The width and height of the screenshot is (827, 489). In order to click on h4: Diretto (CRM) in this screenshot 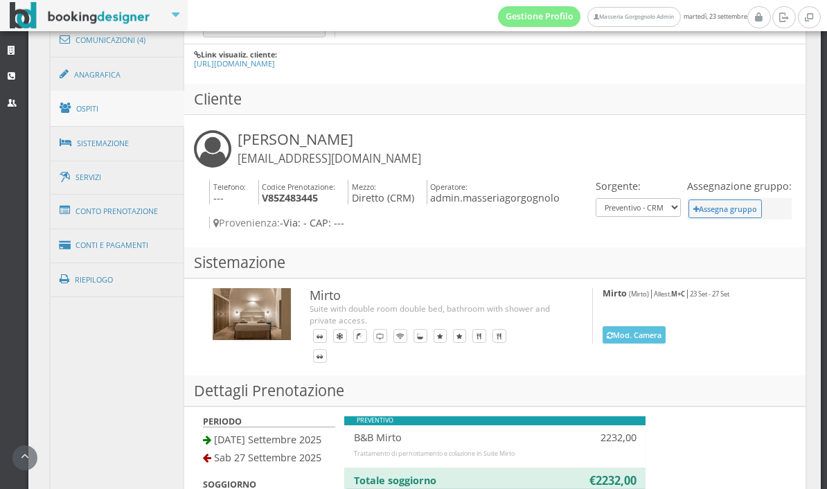, I will do `click(381, 192)`.